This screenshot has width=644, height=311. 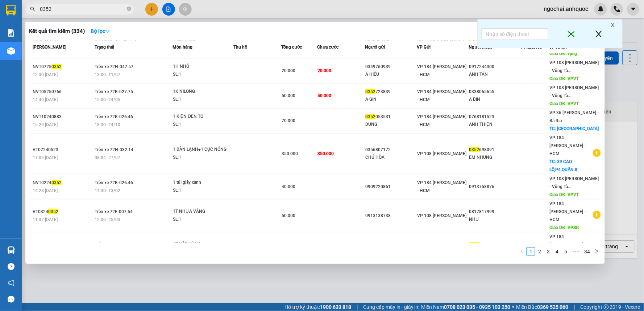 I want to click on li: 2, so click(x=540, y=251).